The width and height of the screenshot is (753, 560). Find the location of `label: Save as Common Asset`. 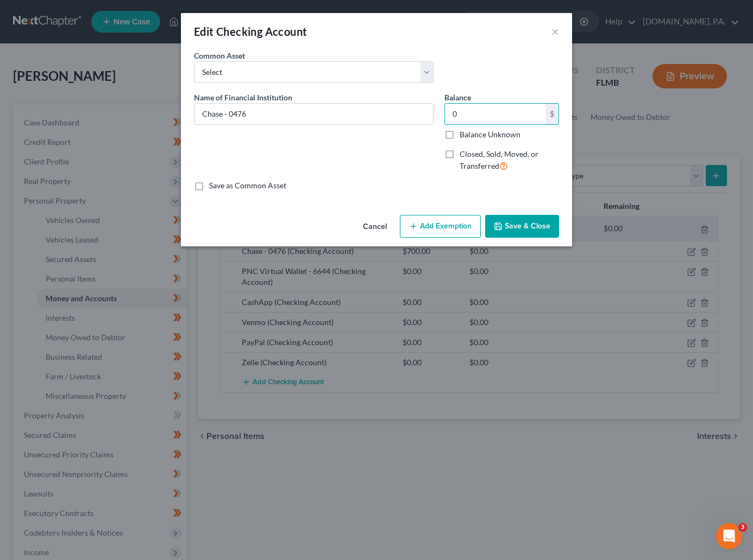

label: Save as Common Asset is located at coordinates (248, 186).